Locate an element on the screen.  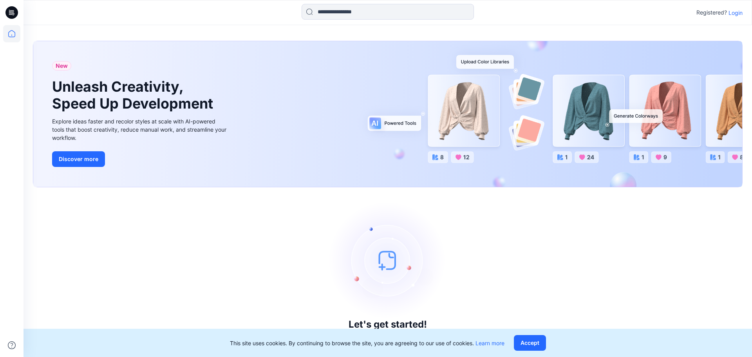
p: Login is located at coordinates (735, 13).